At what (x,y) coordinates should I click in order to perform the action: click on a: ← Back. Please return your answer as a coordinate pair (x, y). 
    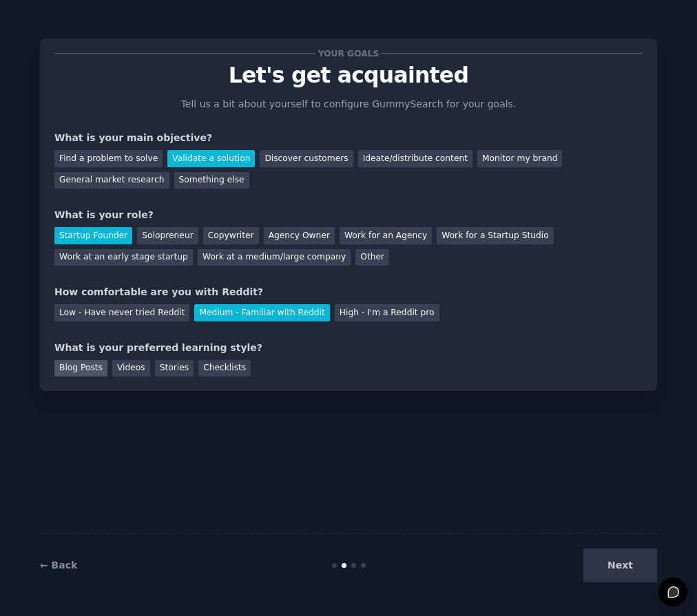
    Looking at the image, I should click on (58, 565).